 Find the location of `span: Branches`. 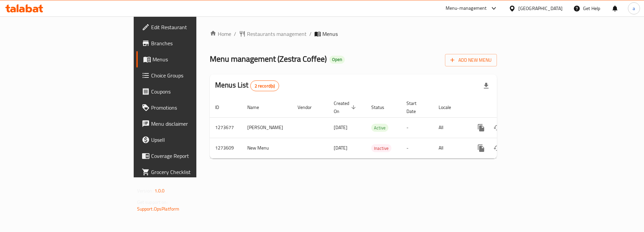

span: Branches is located at coordinates (194, 43).